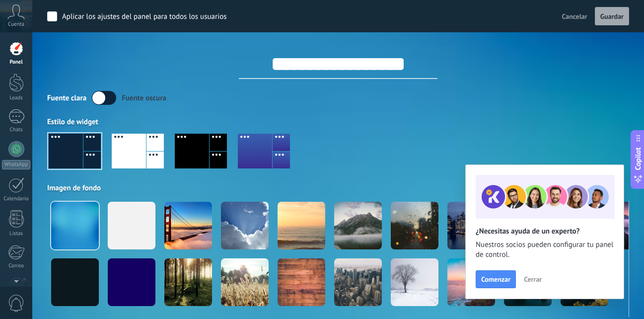 This screenshot has width=644, height=319. I want to click on span: Comenzar, so click(496, 280).